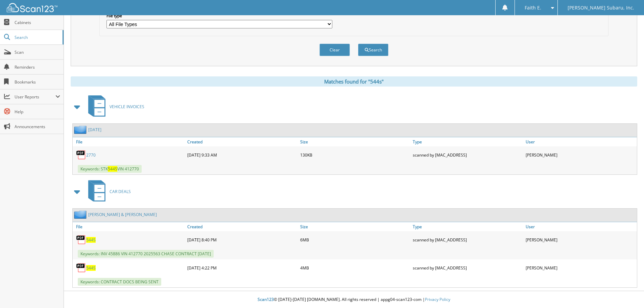  I want to click on div: Matches found for "544s", so click(354, 81).